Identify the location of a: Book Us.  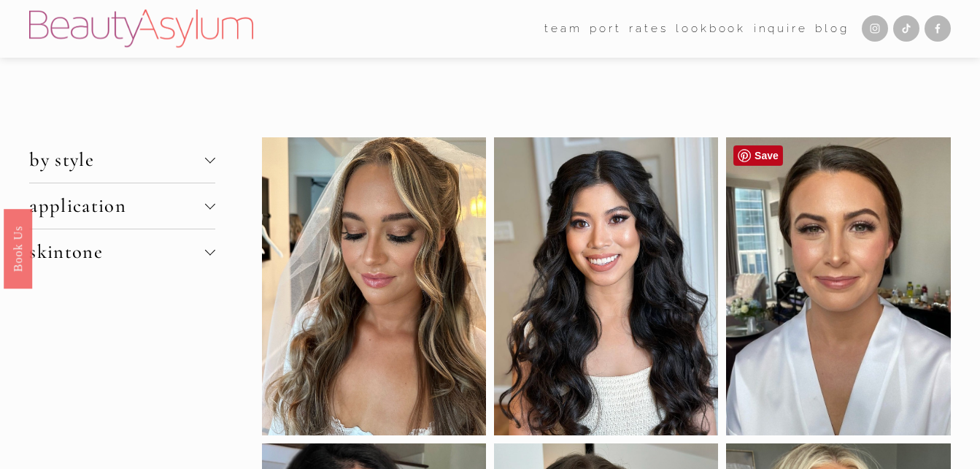
(18, 248).